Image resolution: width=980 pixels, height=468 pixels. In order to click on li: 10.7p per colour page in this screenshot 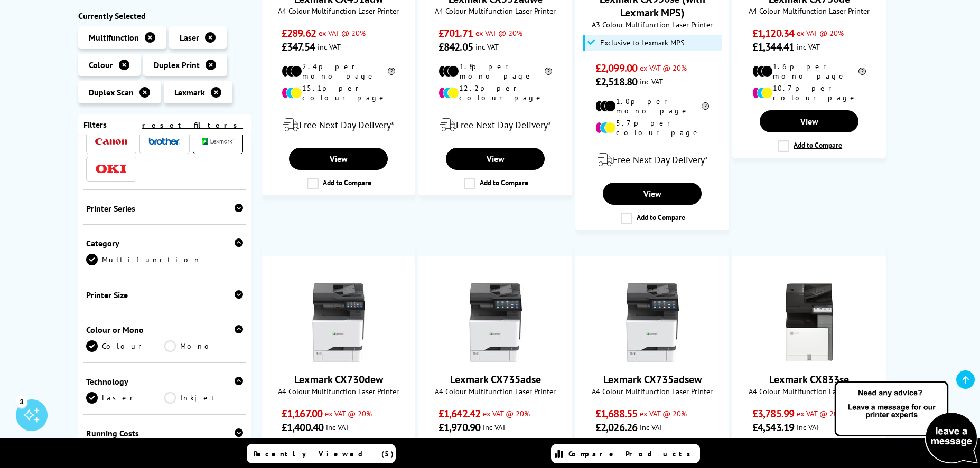, I will do `click(808, 93)`.